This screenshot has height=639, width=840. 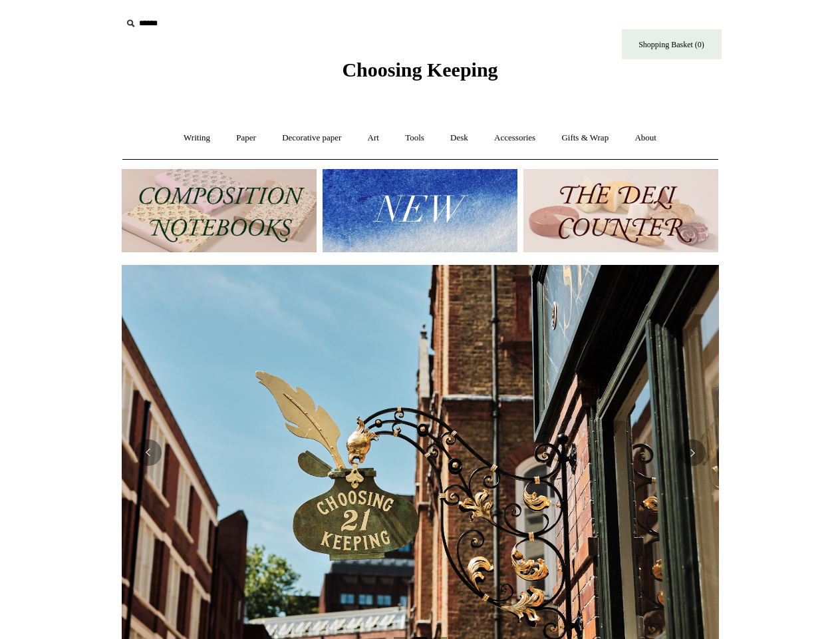 I want to click on a: The Deli Counter, so click(x=620, y=210).